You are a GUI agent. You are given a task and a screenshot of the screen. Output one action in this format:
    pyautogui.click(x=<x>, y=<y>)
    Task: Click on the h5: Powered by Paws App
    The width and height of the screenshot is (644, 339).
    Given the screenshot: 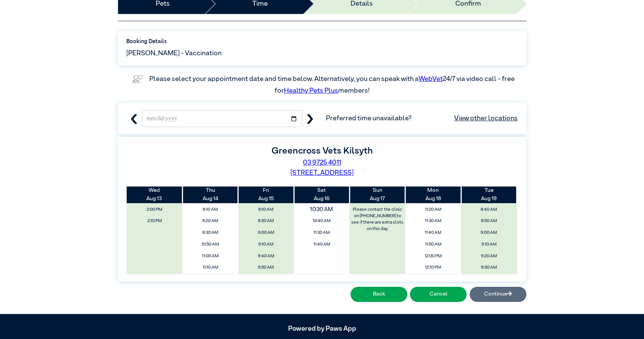 What is the action you would take?
    pyautogui.click(x=322, y=330)
    